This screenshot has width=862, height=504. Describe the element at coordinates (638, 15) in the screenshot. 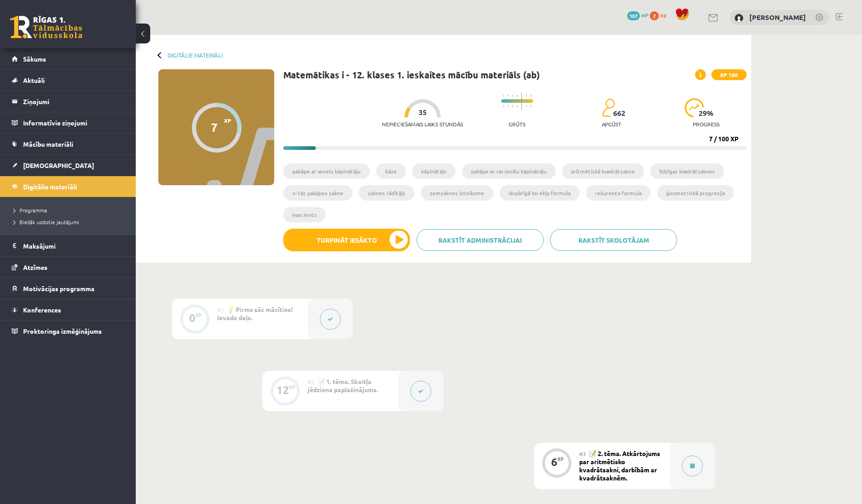

I see `a: 107 mP` at that location.